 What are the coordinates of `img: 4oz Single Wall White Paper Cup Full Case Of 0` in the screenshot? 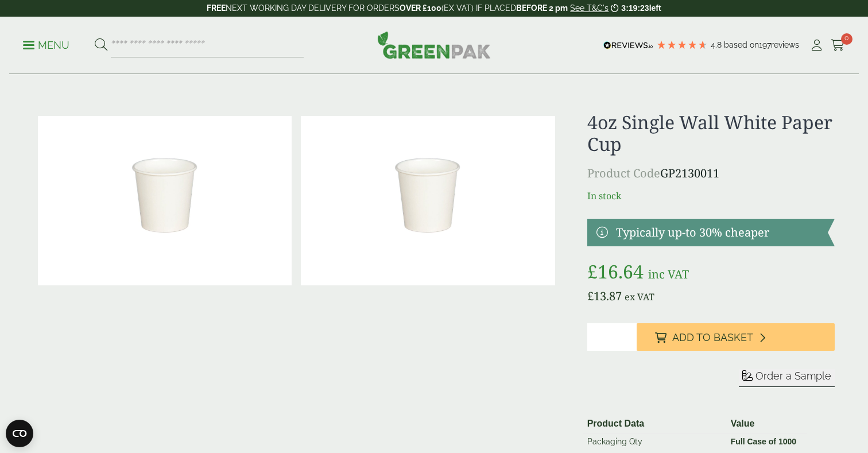 It's located at (428, 201).